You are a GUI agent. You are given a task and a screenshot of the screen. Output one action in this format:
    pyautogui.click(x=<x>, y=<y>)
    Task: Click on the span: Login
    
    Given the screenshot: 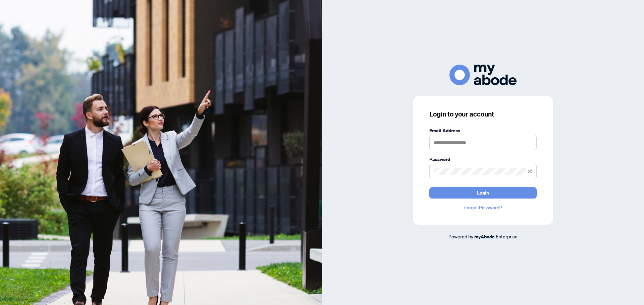 What is the action you would take?
    pyautogui.click(x=483, y=193)
    